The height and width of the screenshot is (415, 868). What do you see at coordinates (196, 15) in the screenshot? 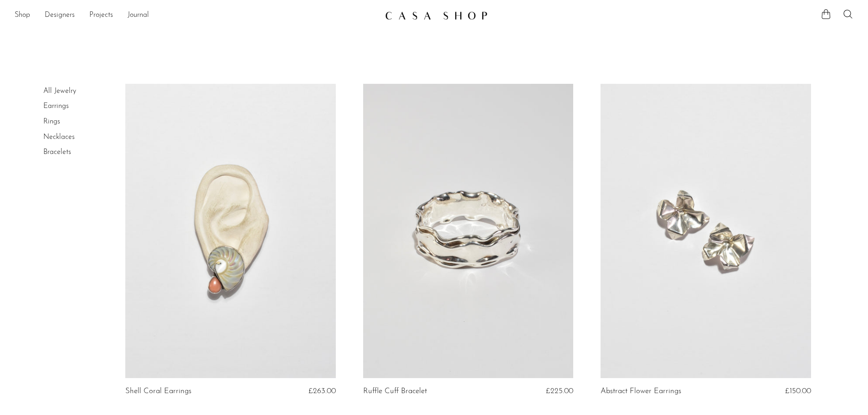
I see `nav: Desktop navigation` at bounding box center [196, 15].